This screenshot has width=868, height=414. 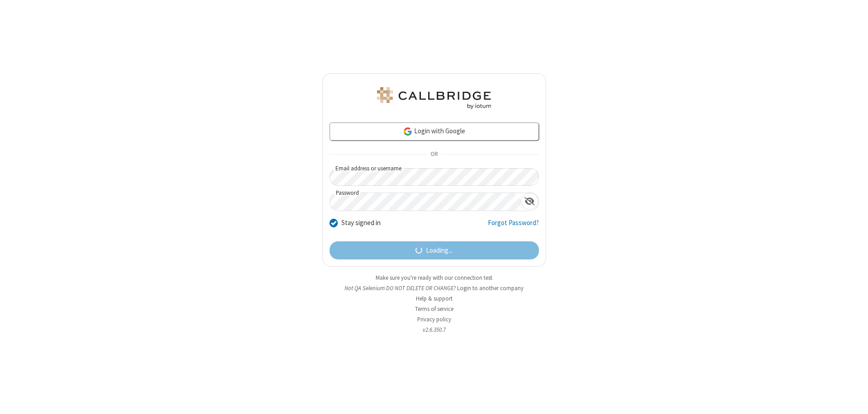 I want to click on a: Login with Google, so click(x=434, y=131).